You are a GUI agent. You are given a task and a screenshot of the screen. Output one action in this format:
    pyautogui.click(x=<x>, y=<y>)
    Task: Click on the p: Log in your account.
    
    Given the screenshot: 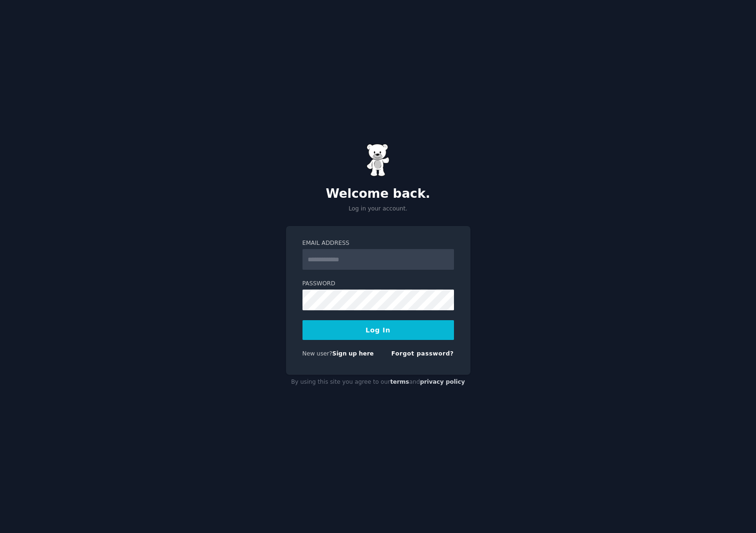 What is the action you would take?
    pyautogui.click(x=378, y=209)
    